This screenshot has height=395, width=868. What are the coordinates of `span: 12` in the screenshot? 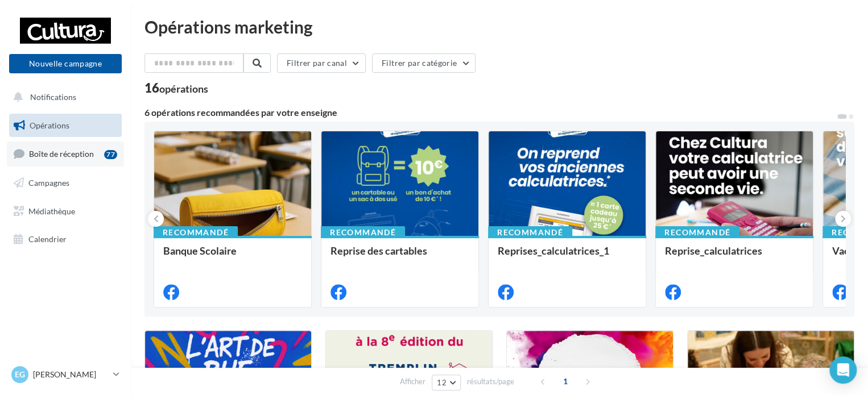 It's located at (441, 383).